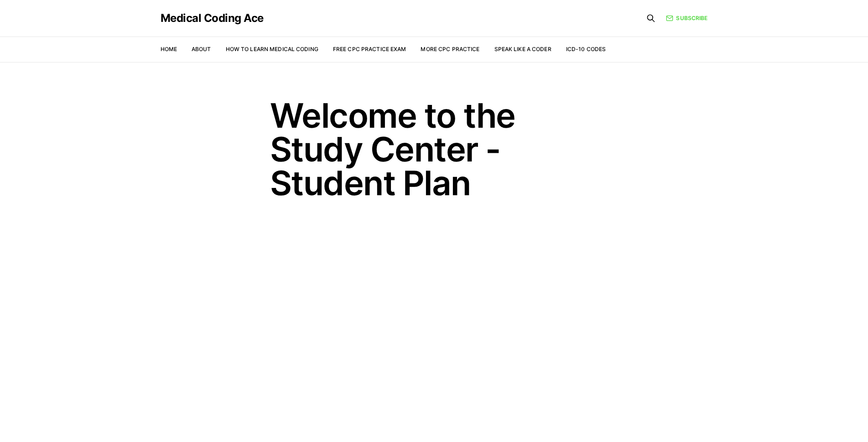 Image resolution: width=868 pixels, height=442 pixels. Describe the element at coordinates (434, 149) in the screenshot. I see `h1: Welcome to the Study Center - Student Plan` at that location.